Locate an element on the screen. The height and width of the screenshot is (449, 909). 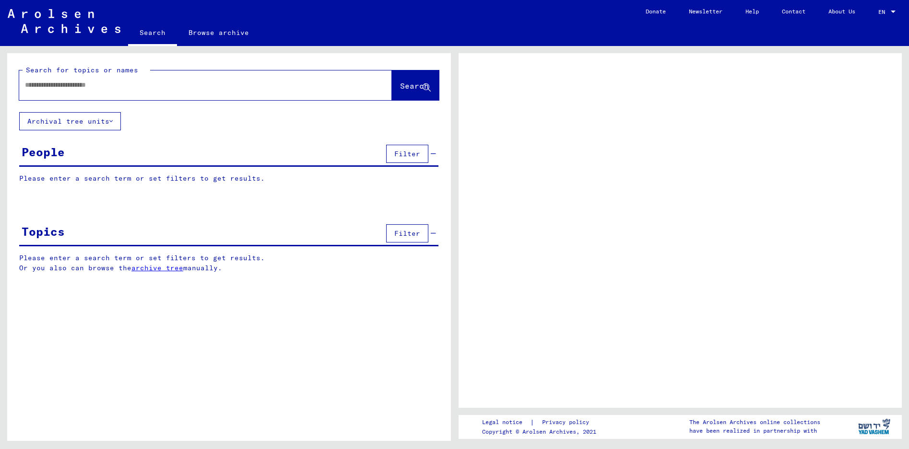
img: yv_logo.png is located at coordinates (874, 427).